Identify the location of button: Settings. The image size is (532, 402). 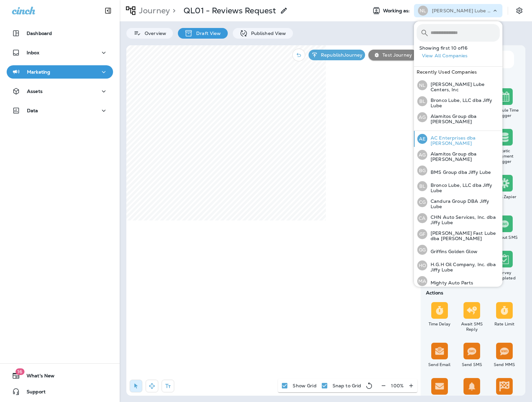
(519, 11).